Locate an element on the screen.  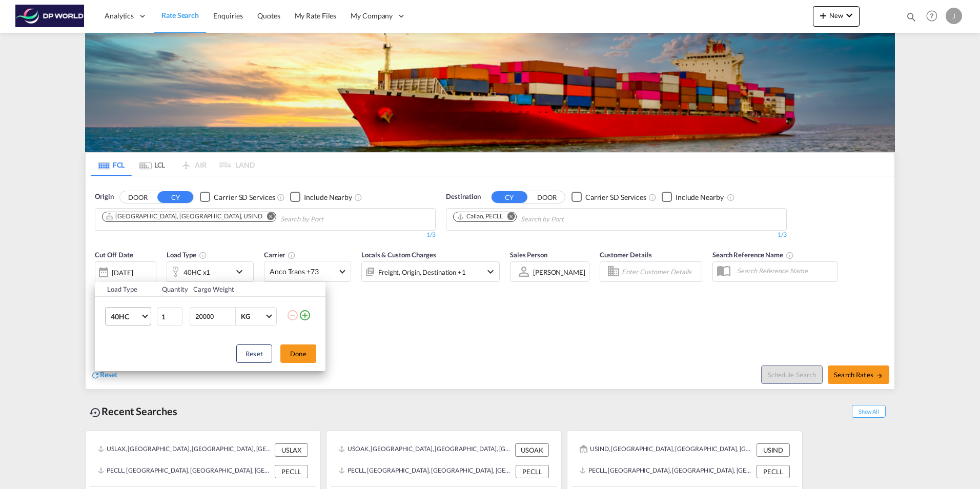
span: 40HC is located at coordinates (126, 317).